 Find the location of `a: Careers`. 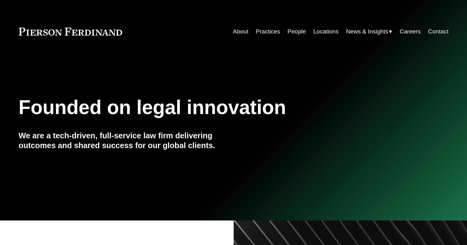

a: Careers is located at coordinates (410, 32).